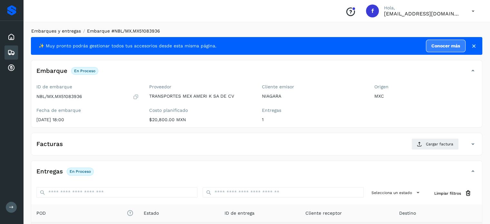 This screenshot has width=490, height=224. I want to click on h4: Facturas, so click(50, 144).